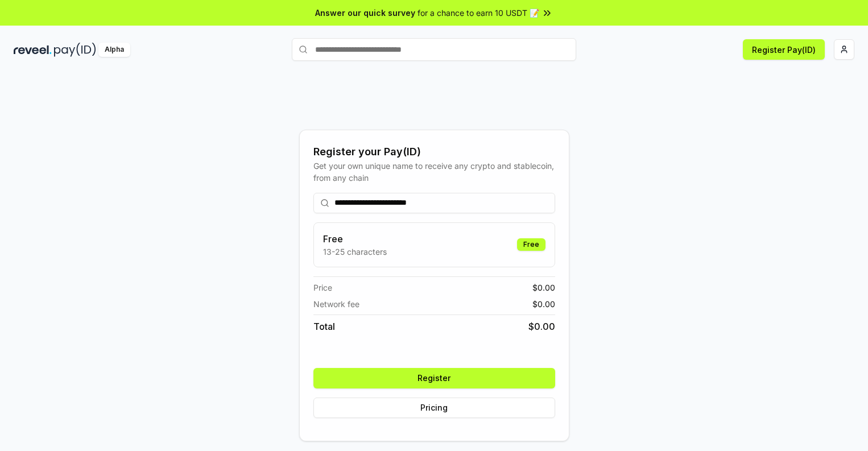 The image size is (868, 451). I want to click on span: for a chance to earn 10 USDT 📝, so click(479, 13).